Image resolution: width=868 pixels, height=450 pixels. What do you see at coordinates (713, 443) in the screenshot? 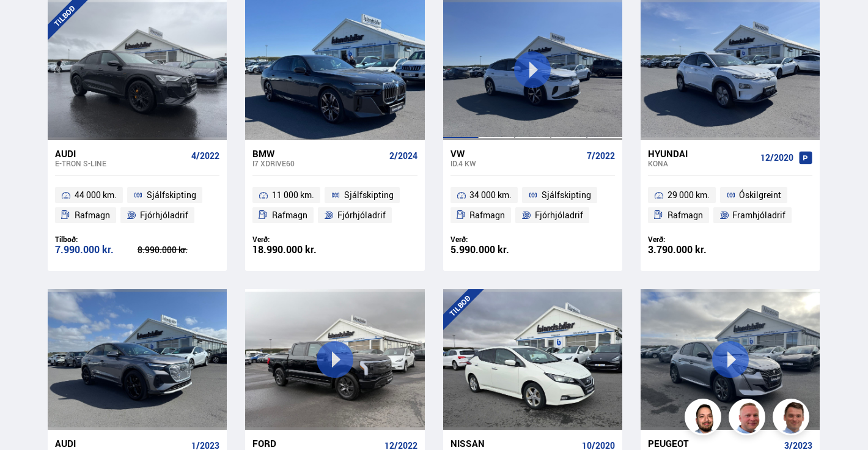
I see `div: Peugeot` at bounding box center [713, 443].